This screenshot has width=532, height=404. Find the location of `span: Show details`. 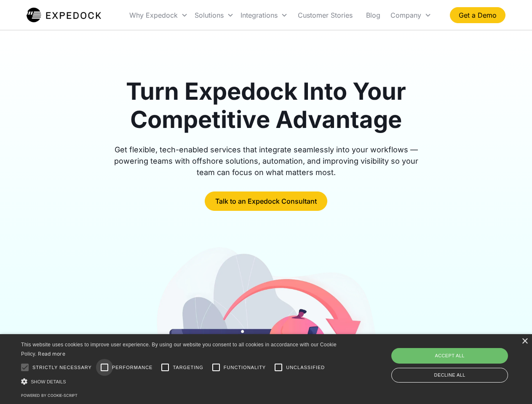

span: Show details is located at coordinates (48, 382).